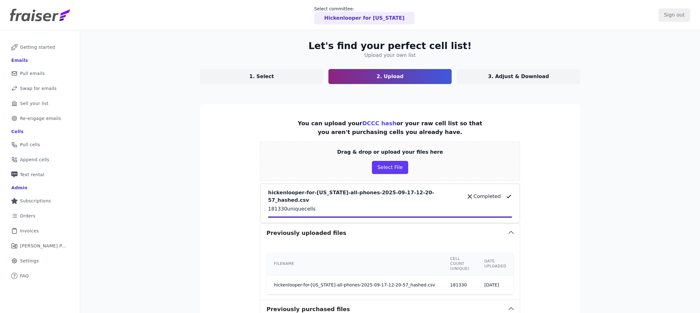 The width and height of the screenshot is (700, 313). What do you see at coordinates (459, 264) in the screenshot?
I see `th: Cell count (unique)` at bounding box center [459, 264].